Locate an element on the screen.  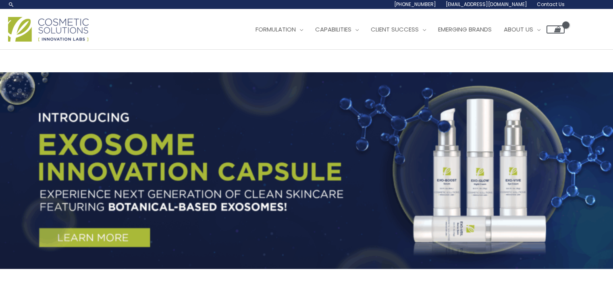
a: Capabilities is located at coordinates (337, 29).